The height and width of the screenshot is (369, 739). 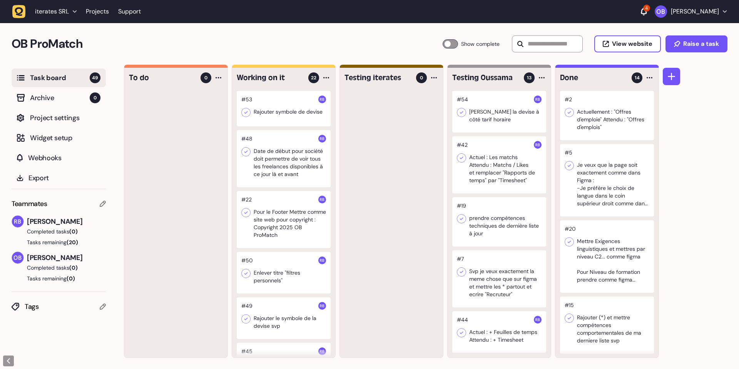 What do you see at coordinates (58, 138) in the screenshot?
I see `button: Widget setup` at bounding box center [58, 138].